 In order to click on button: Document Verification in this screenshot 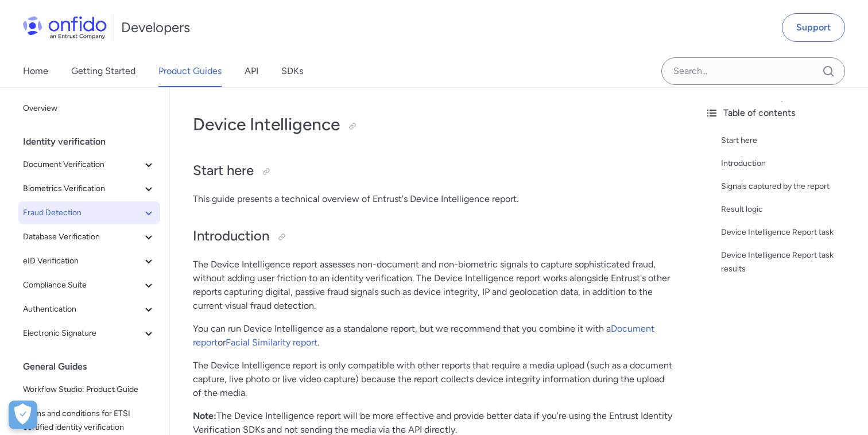, I will do `click(89, 164)`.